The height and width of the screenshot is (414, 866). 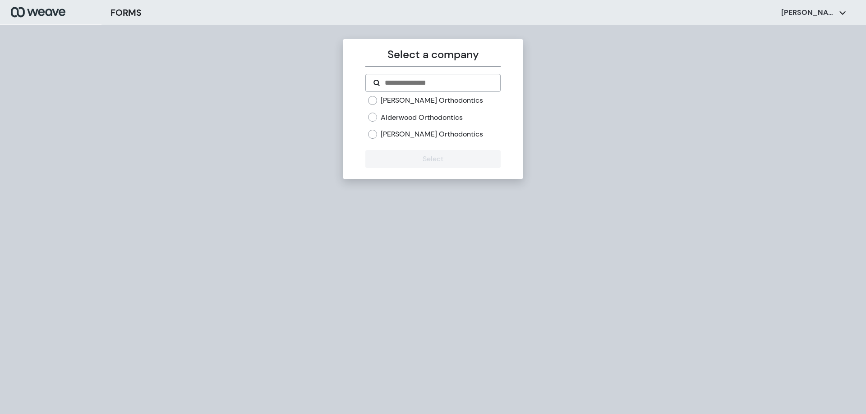 What do you see at coordinates (422, 118) in the screenshot?
I see `label: Alderwood Orthodontics` at bounding box center [422, 118].